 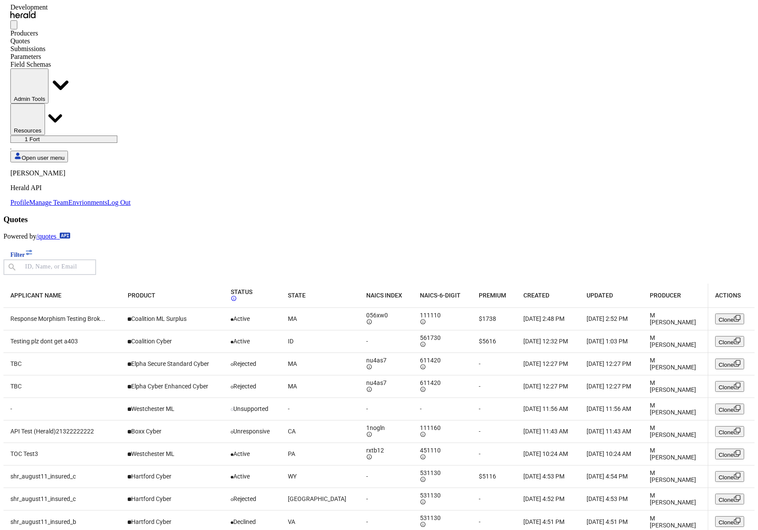 I want to click on span: 1nogln, so click(x=375, y=427).